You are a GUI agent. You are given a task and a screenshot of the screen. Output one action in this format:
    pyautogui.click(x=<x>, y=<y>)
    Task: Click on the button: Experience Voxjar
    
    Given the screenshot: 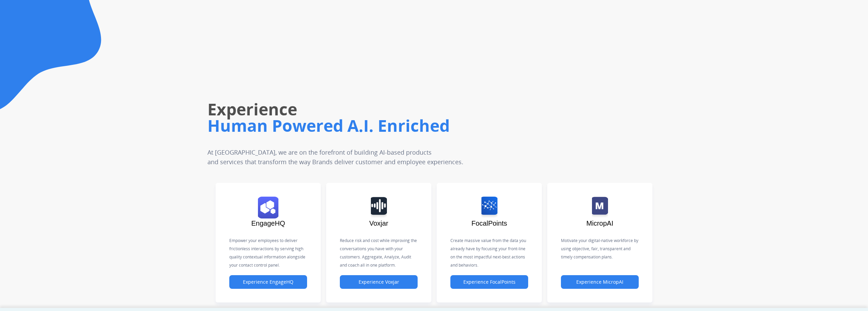 What is the action you would take?
    pyautogui.click(x=379, y=282)
    